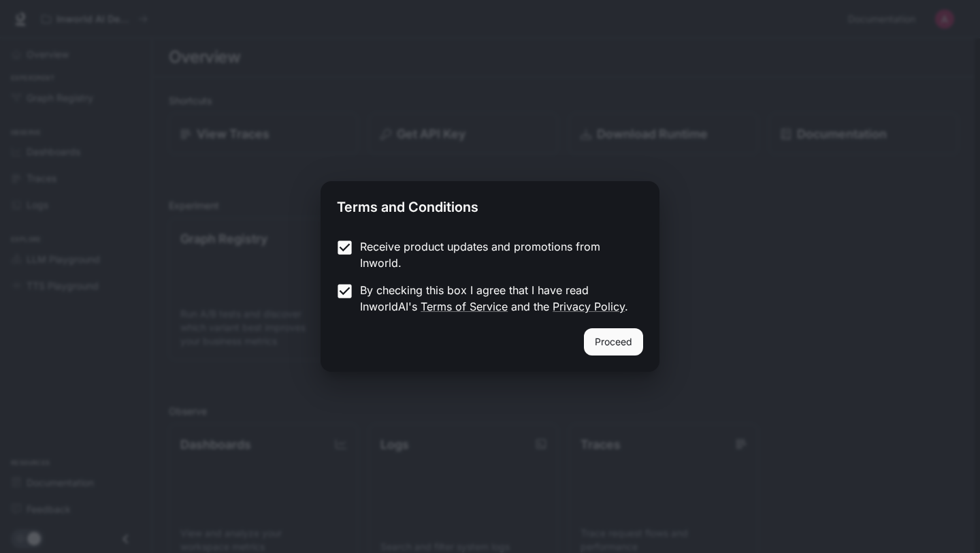  Describe the element at coordinates (589, 307) in the screenshot. I see `a: Privacy Policy` at that location.